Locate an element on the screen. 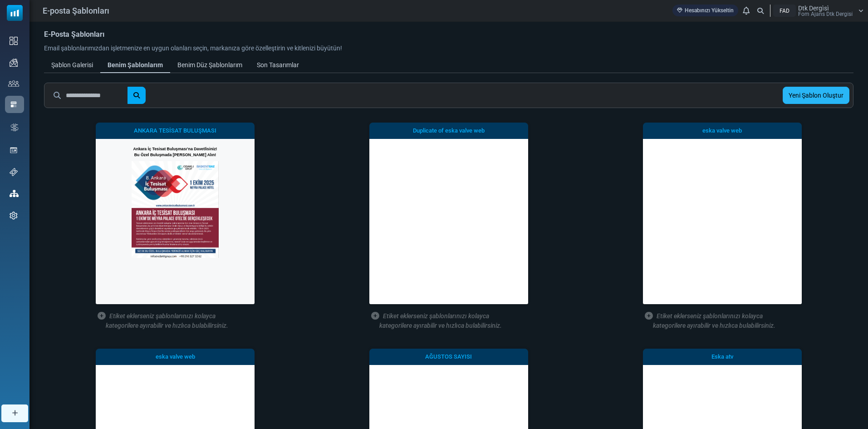  strong: Ankara İç Tesisat Buluşması’na Davetlisiniz! is located at coordinates (198, 25).